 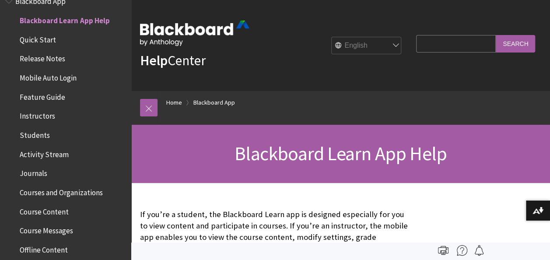 I want to click on span: Release Notes, so click(x=42, y=57).